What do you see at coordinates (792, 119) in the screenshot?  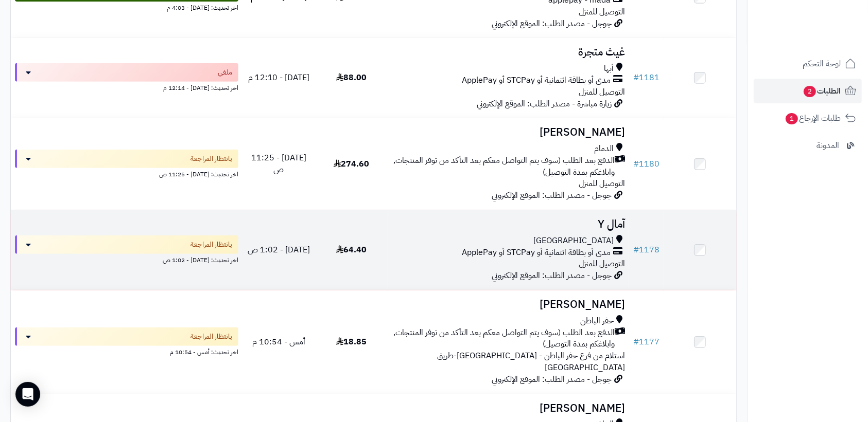 I see `span: 1` at bounding box center [792, 119].